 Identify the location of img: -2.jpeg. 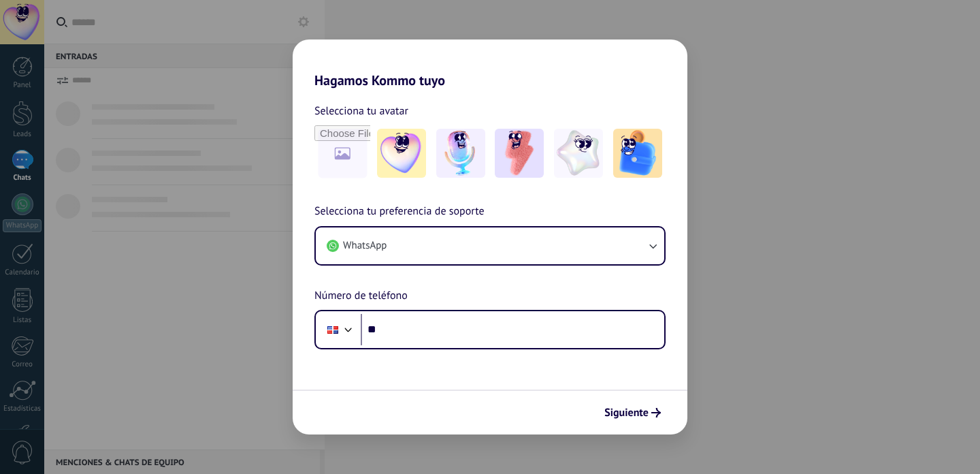
(461, 153).